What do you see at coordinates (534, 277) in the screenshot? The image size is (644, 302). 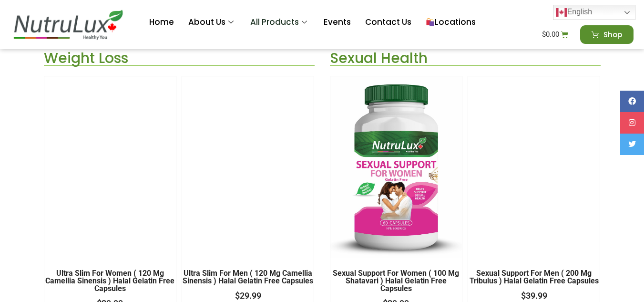 I see `h2: Sexual Support For Men ( 200 mg Tribulus ) Halal Gelatin Free Capsules` at bounding box center [534, 277].